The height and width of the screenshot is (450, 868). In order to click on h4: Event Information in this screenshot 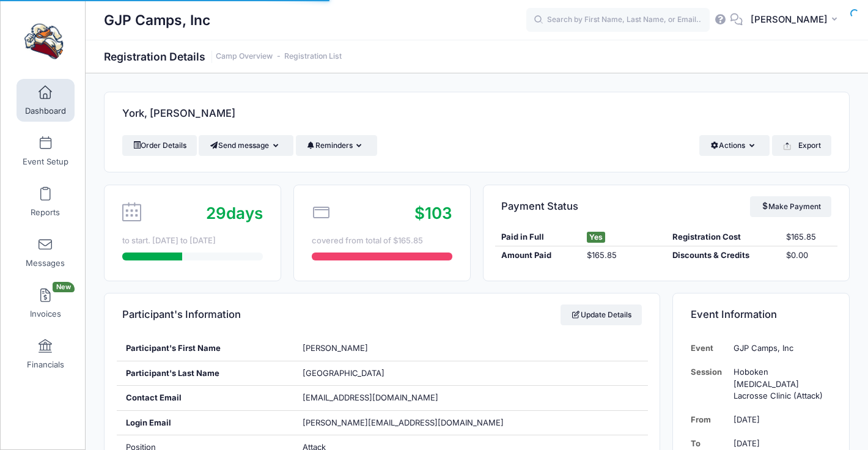, I will do `click(734, 315)`.